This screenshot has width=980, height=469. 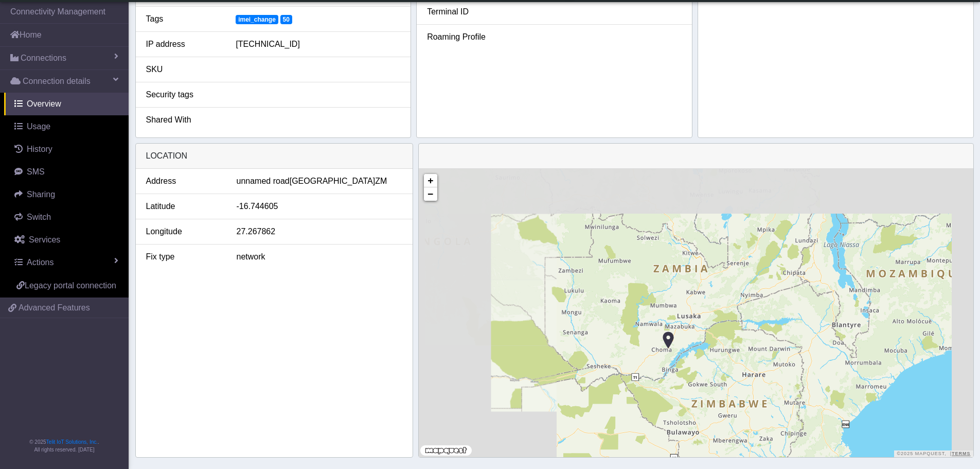 What do you see at coordinates (43, 58) in the screenshot?
I see `span: Connections` at bounding box center [43, 58].